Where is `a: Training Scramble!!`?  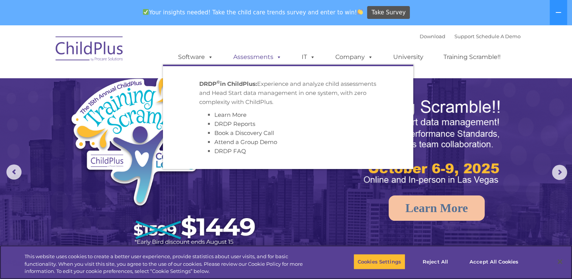
a: Training Scramble!! is located at coordinates (472, 57).